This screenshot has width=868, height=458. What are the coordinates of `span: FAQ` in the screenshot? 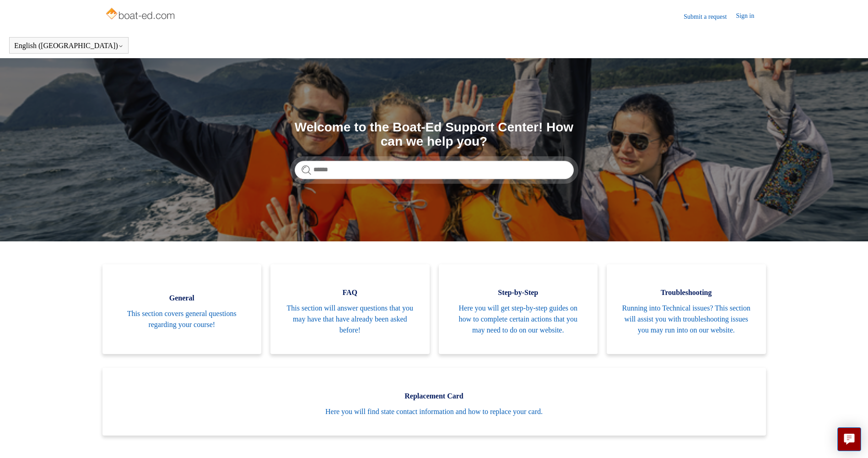 It's located at (350, 293).